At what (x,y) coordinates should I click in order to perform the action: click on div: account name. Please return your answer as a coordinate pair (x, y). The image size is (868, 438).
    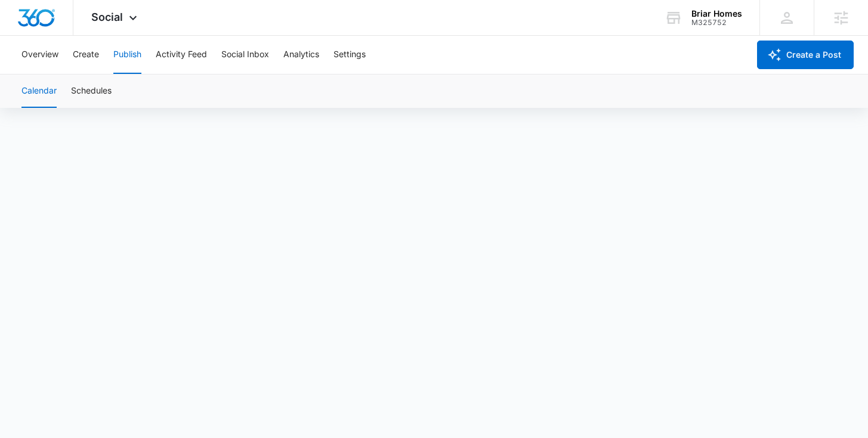
    Looking at the image, I should click on (716, 14).